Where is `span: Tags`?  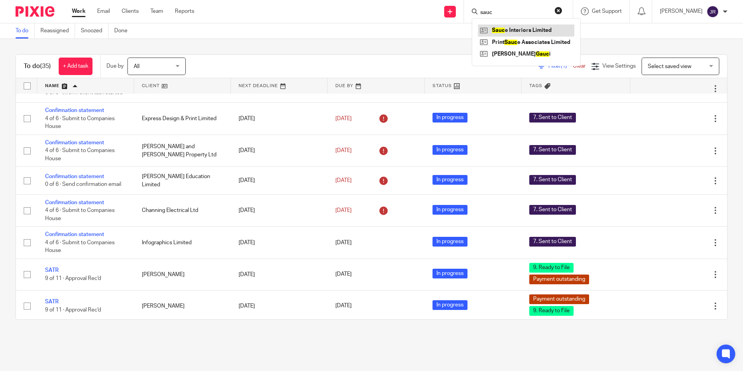 span: Tags is located at coordinates (536, 85).